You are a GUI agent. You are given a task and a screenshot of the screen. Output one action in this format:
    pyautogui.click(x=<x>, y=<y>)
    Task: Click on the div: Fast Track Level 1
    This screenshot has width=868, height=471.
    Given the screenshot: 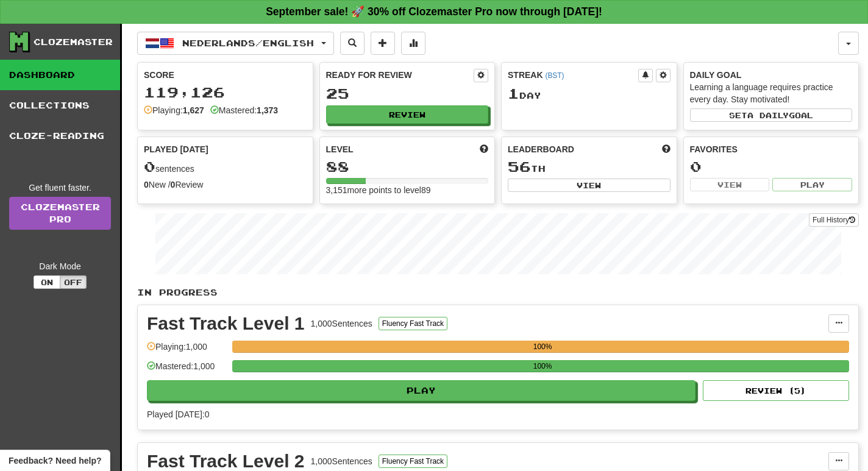 What is the action you would take?
    pyautogui.click(x=226, y=324)
    